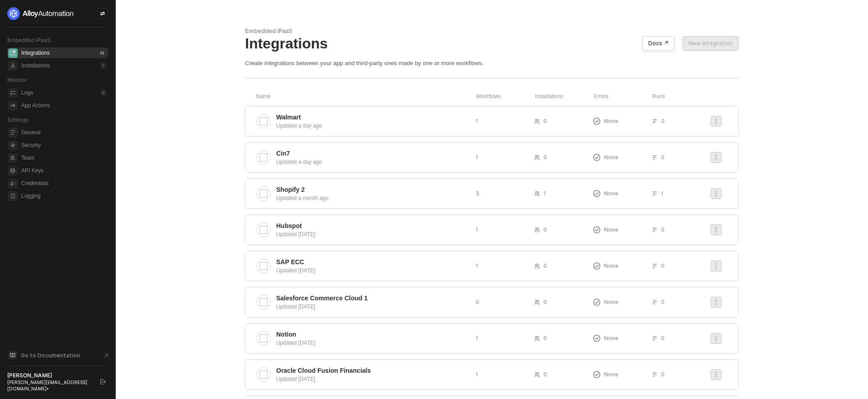  What do you see at coordinates (63, 183) in the screenshot?
I see `span: Credentials` at bounding box center [63, 183].